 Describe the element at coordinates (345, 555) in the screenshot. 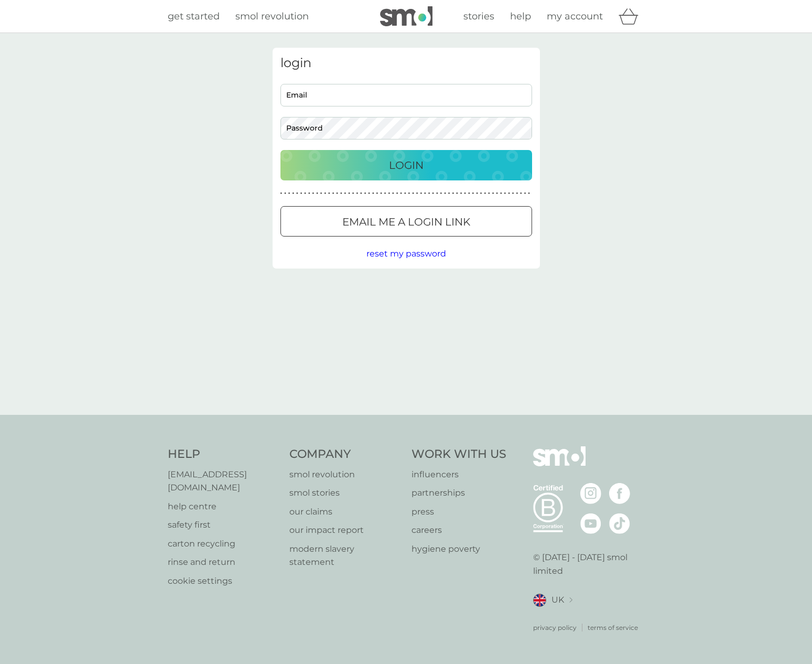

I see `p: modern slavery statement` at that location.